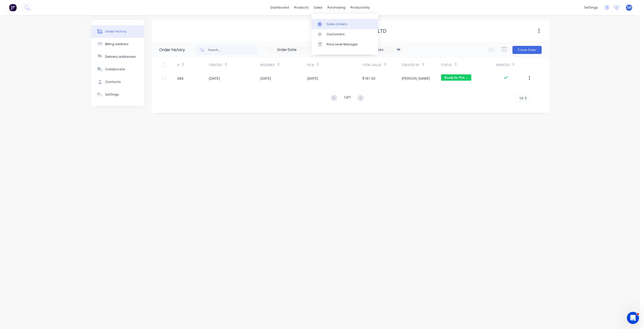  What do you see at coordinates (342, 45) in the screenshot?
I see `div: Price Level Manager` at bounding box center [342, 45].